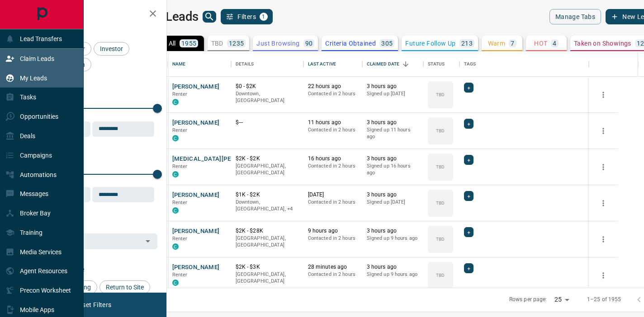 This screenshot has height=317, width=644. What do you see at coordinates (246, 16) in the screenshot?
I see `button: Filters1` at bounding box center [246, 16].